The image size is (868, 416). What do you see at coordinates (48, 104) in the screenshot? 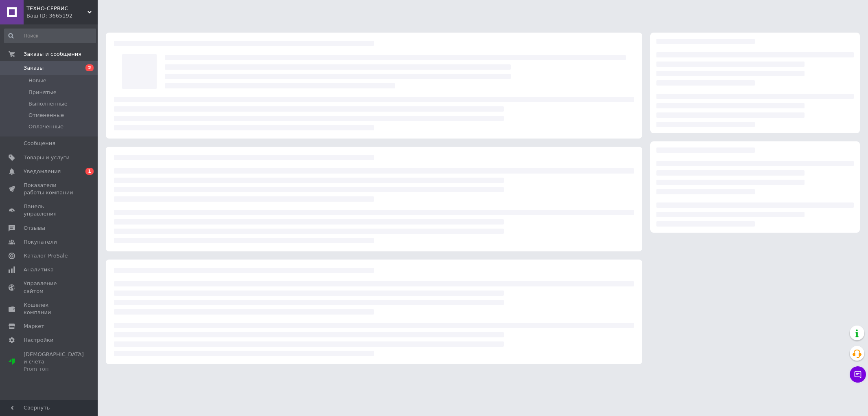
I see `span: Выполненные` at bounding box center [48, 104].